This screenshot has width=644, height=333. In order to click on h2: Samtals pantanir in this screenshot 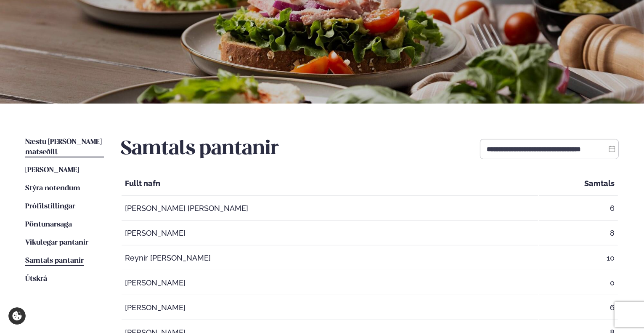, I will do `click(200, 149)`.